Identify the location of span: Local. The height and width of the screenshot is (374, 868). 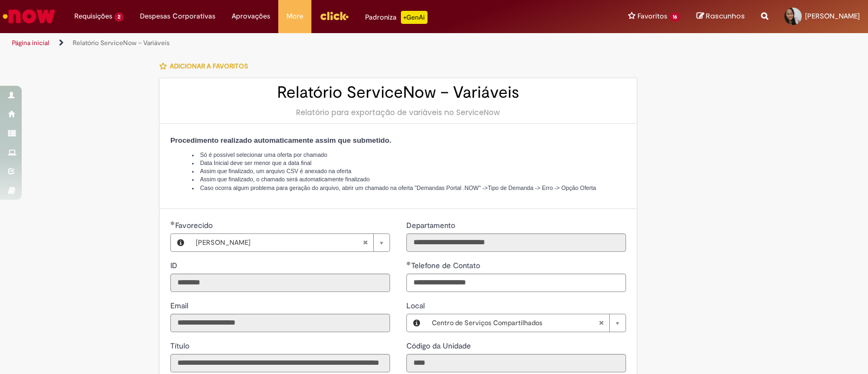
(417, 306).